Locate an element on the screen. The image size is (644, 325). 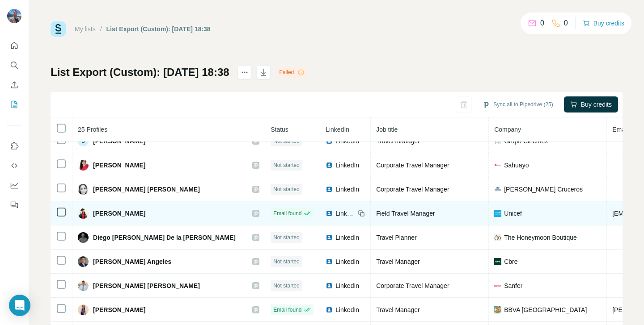
button: Search is located at coordinates (14, 65).